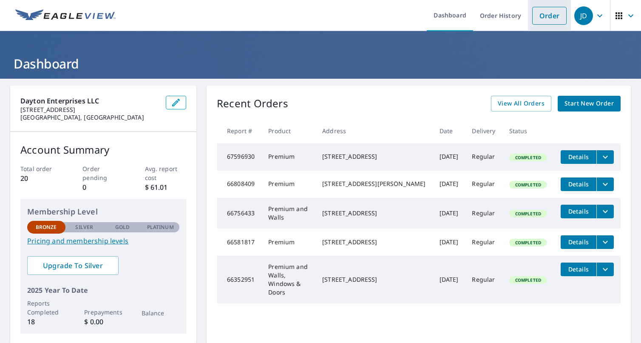 The height and width of the screenshot is (343, 641). What do you see at coordinates (239, 279) in the screenshot?
I see `td: 66352951` at bounding box center [239, 279].